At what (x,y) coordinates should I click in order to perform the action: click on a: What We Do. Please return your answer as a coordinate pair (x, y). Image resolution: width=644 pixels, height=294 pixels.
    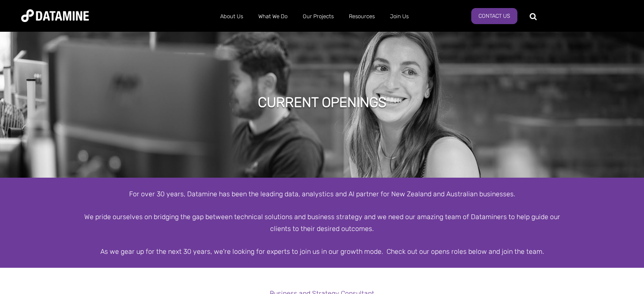
    Looking at the image, I should click on (273, 16).